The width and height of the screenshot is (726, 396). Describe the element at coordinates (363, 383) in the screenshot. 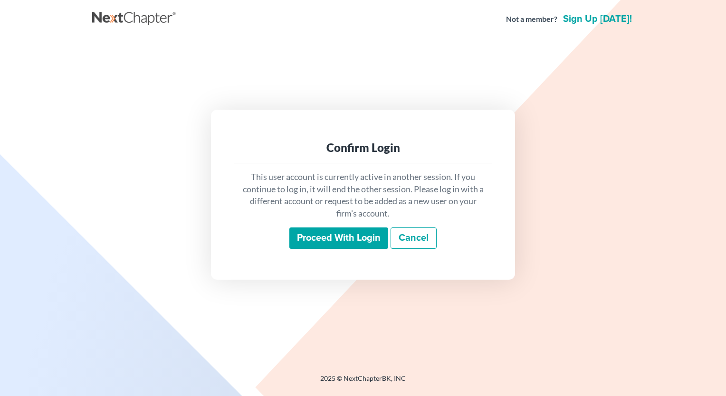

I see `div: 2025 © NextChapterBK, INC` at that location.